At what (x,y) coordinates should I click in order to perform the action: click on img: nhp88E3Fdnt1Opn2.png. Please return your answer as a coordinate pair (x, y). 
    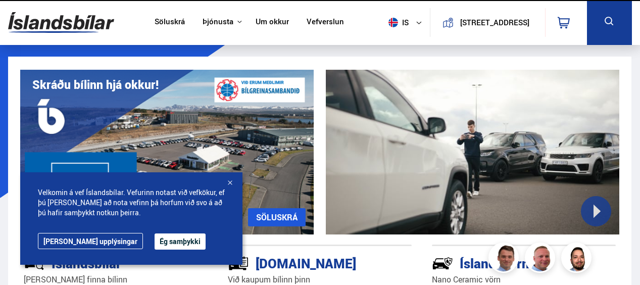
    Looking at the image, I should click on (577, 259).